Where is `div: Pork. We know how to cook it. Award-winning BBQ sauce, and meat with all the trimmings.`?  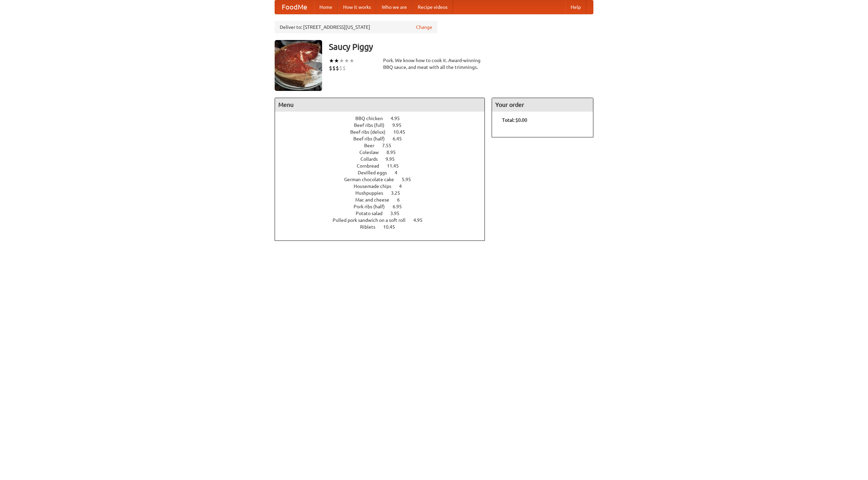
div: Pork. We know how to cook it. Award-winning BBQ sauce, and meat with all the trimmings. is located at coordinates (434, 64).